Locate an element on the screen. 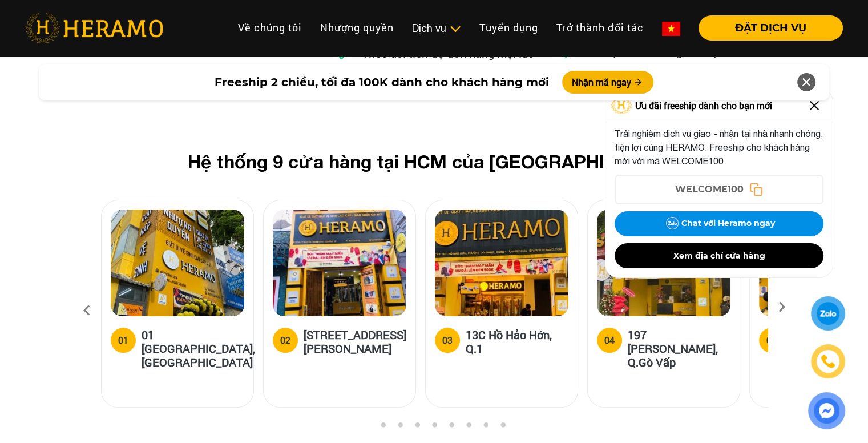  button: 3 is located at coordinates (400, 428).